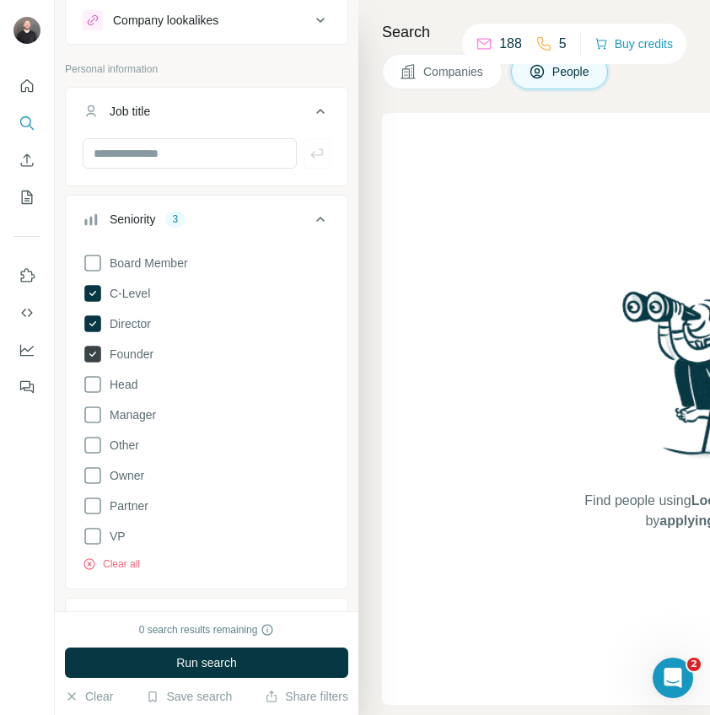 This screenshot has width=710, height=715. I want to click on h4: Search, so click(535, 32).